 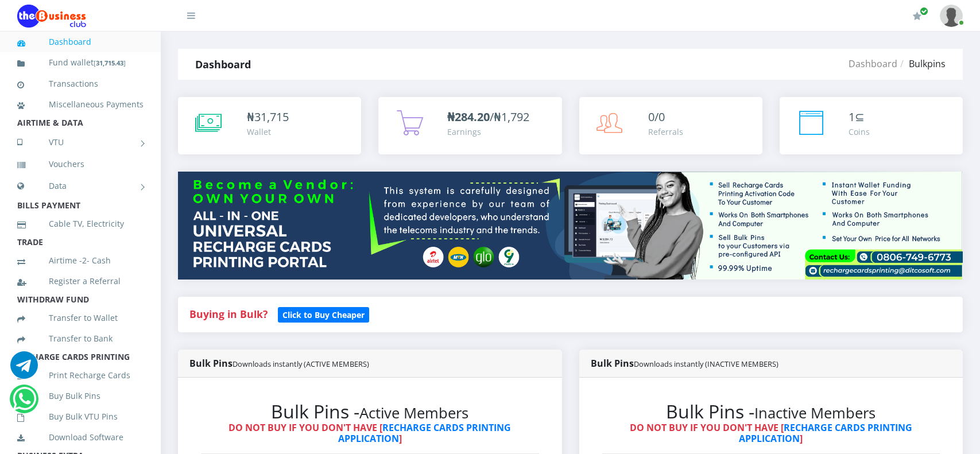 I want to click on b: ₦284.20, so click(x=469, y=117).